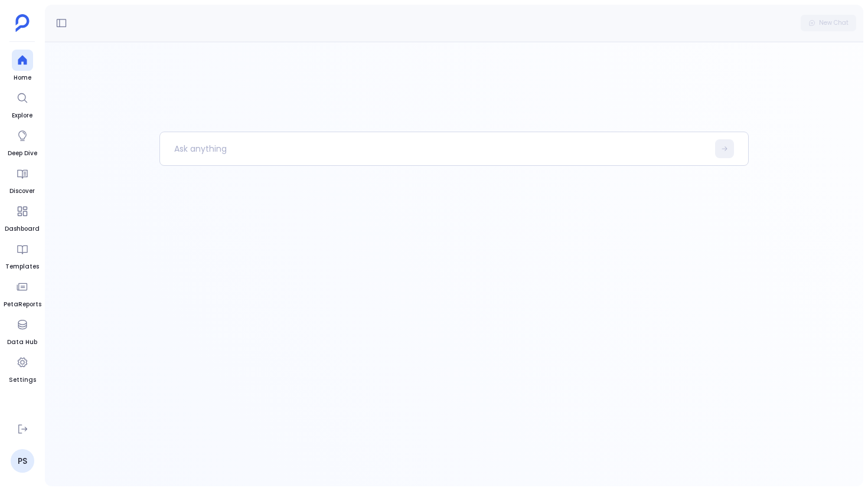 The height and width of the screenshot is (491, 868). What do you see at coordinates (22, 142) in the screenshot?
I see `a: Deep Dive` at bounding box center [22, 142].